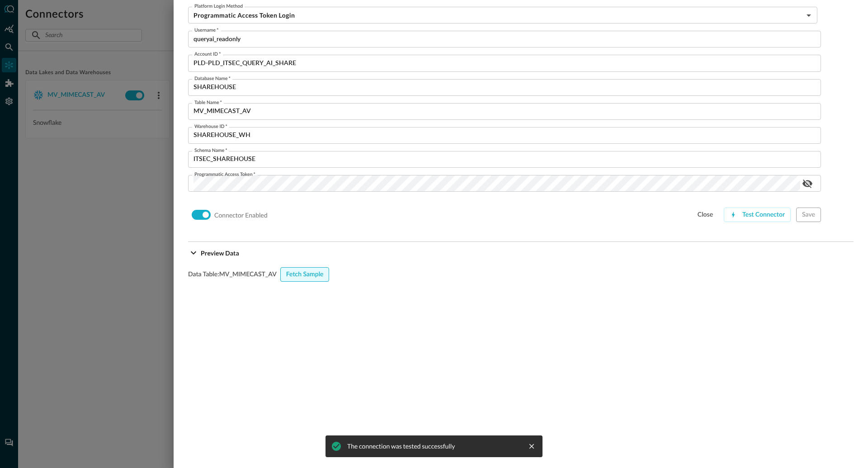 The image size is (868, 468). I want to click on div: close, so click(705, 215).